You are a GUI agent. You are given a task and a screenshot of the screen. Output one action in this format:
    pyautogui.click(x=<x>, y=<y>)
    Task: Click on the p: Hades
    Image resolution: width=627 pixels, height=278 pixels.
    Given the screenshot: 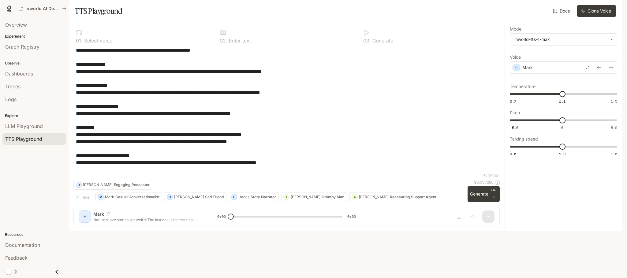 What is the action you would take?
    pyautogui.click(x=244, y=197)
    